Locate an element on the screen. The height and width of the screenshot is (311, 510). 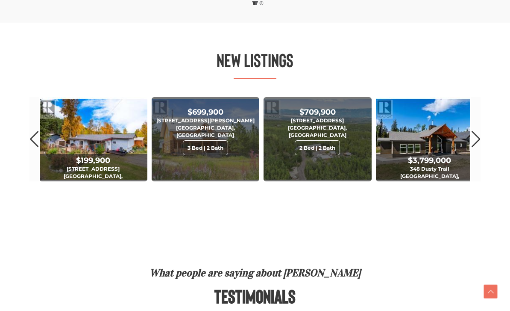
h2: Testimonials is located at coordinates (255, 296).